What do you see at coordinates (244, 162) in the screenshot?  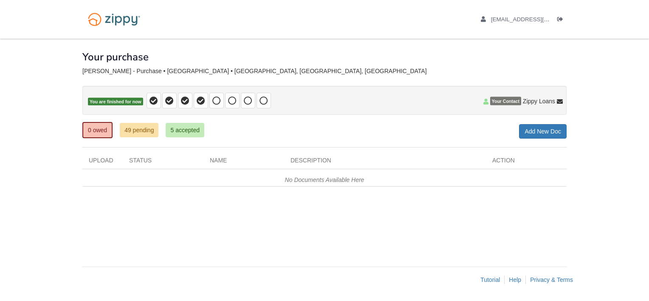 I see `div: Name` at bounding box center [244, 162].